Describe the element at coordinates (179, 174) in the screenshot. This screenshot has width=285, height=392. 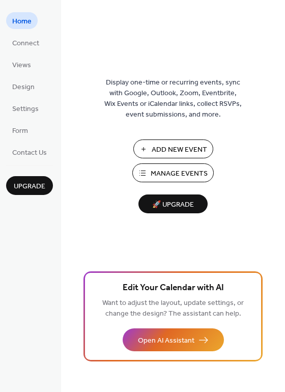
I see `span: Manage Events` at that location.